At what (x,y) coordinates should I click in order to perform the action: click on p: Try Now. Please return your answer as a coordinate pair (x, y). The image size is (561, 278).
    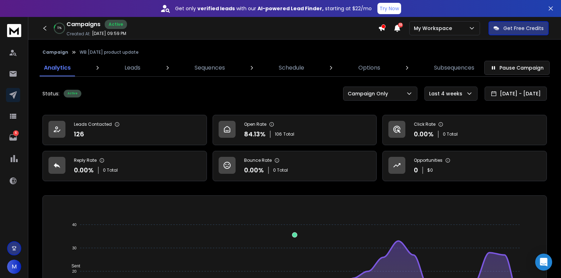
    Looking at the image, I should click on (389, 8).